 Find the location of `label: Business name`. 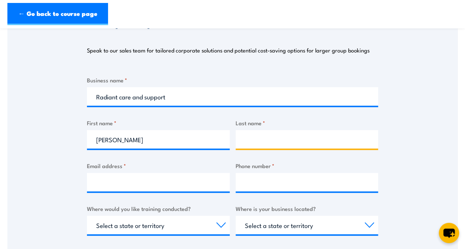

label: Business name is located at coordinates (232, 80).